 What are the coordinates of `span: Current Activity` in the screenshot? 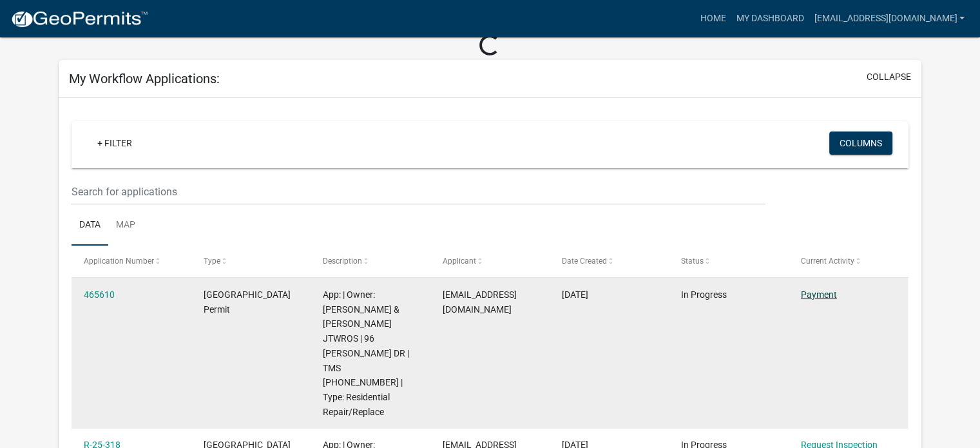 It's located at (827, 261).